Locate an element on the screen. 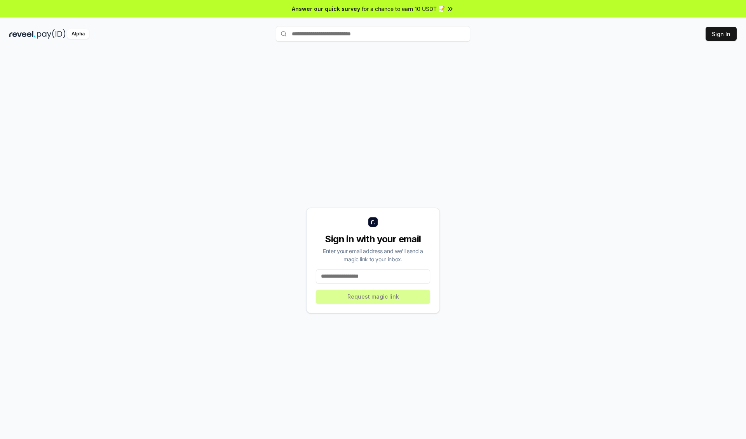  span: Answer our quick survey is located at coordinates (326, 9).